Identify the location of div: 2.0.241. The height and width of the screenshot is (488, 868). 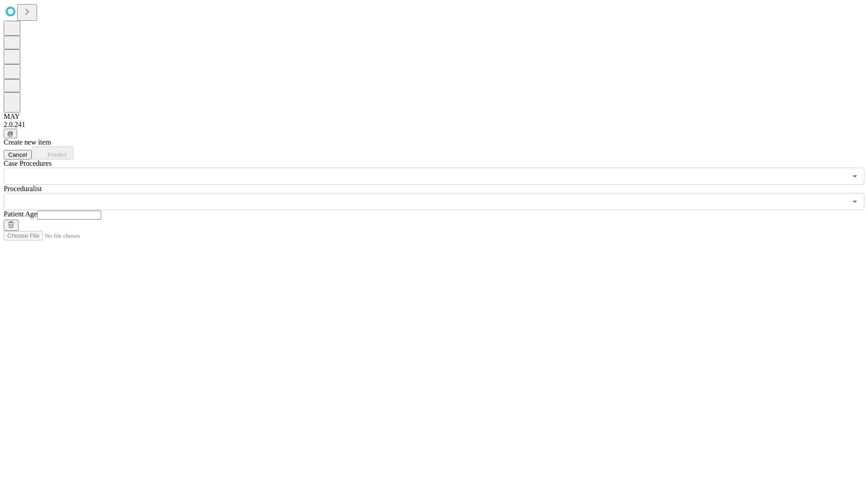
(434, 125).